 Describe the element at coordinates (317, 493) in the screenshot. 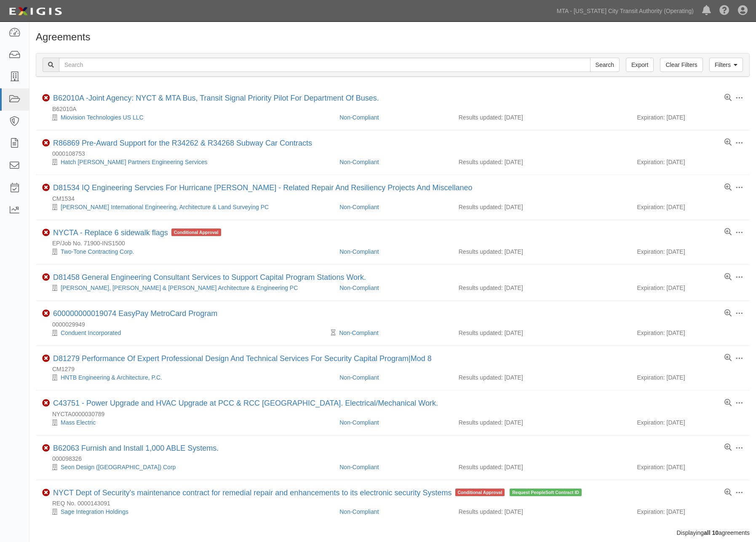

I see `div: NYCT Dept of Security's maintenance contract for remedial repair and enhancements to its electron...` at that location.